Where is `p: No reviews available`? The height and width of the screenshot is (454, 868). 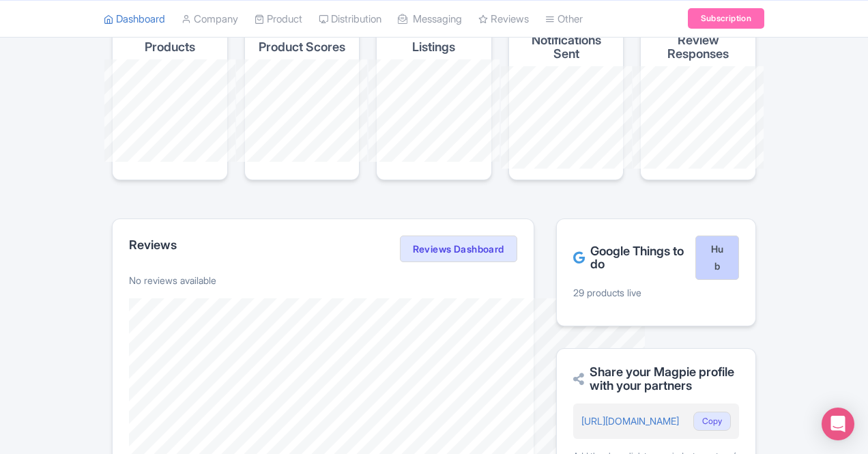 p: No reviews available is located at coordinates (323, 280).